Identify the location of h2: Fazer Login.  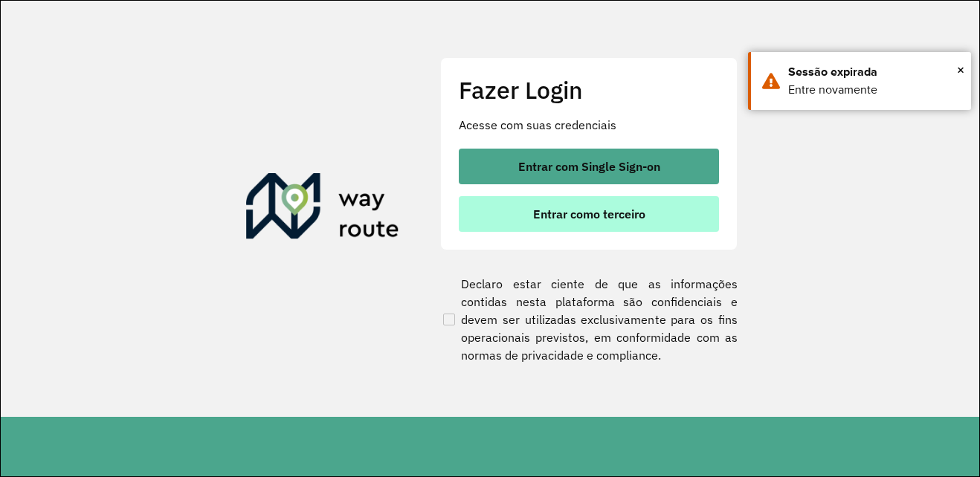
(589, 90).